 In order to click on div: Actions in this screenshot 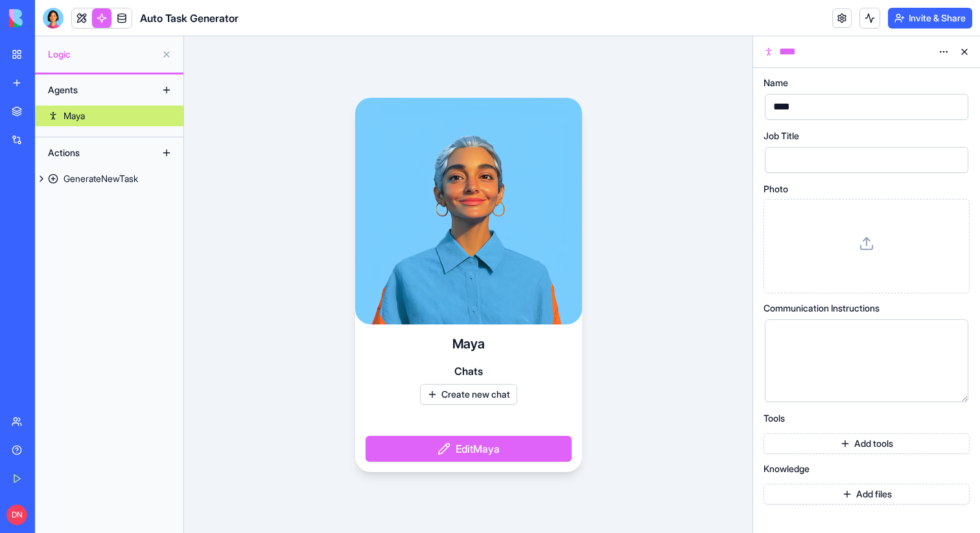, I will do `click(93, 153)`.